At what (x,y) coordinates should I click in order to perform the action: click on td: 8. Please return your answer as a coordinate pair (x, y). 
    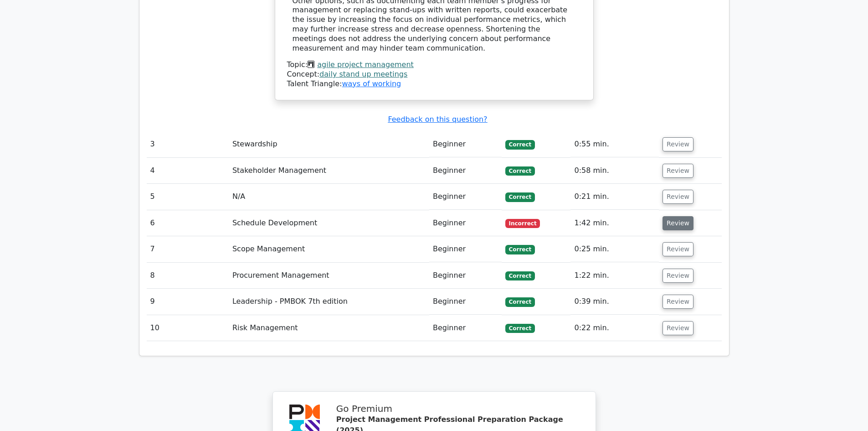
    Looking at the image, I should click on (188, 275).